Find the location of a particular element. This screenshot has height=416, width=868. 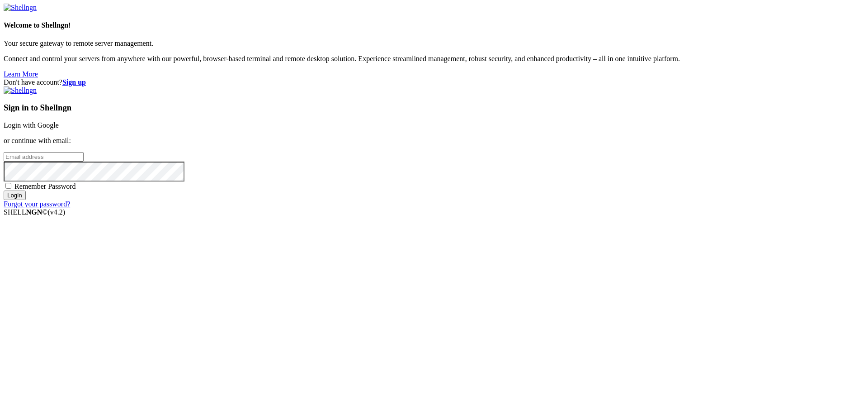

h3: Sign in to Shellngn is located at coordinates (434, 108).